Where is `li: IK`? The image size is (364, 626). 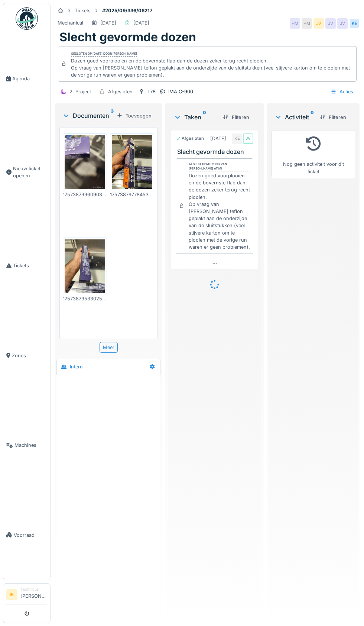 li: IK is located at coordinates (12, 595).